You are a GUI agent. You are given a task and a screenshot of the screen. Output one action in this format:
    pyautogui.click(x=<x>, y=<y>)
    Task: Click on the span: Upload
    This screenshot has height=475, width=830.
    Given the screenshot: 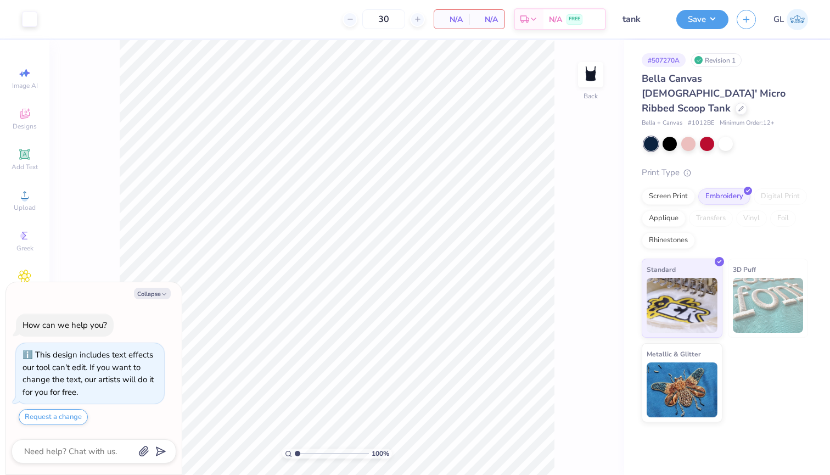 What is the action you would take?
    pyautogui.click(x=25, y=208)
    